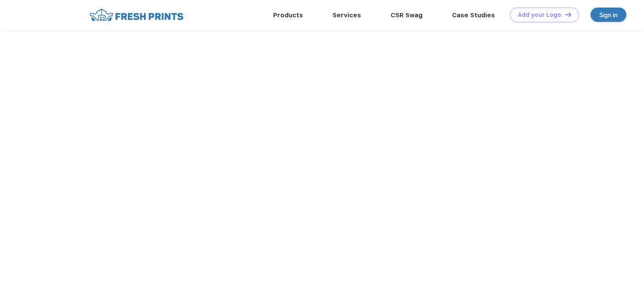 This screenshot has height=296, width=644. Describe the element at coordinates (288, 15) in the screenshot. I see `a: Products` at that location.